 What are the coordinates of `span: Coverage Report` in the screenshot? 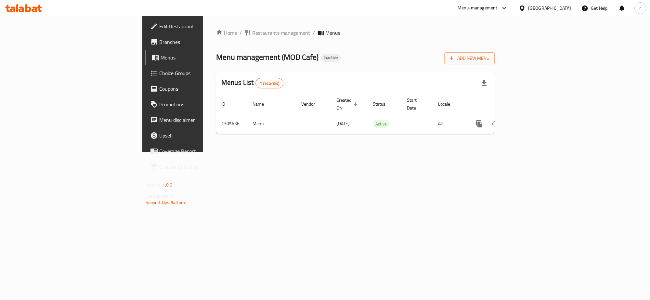 It's located at (202, 151).